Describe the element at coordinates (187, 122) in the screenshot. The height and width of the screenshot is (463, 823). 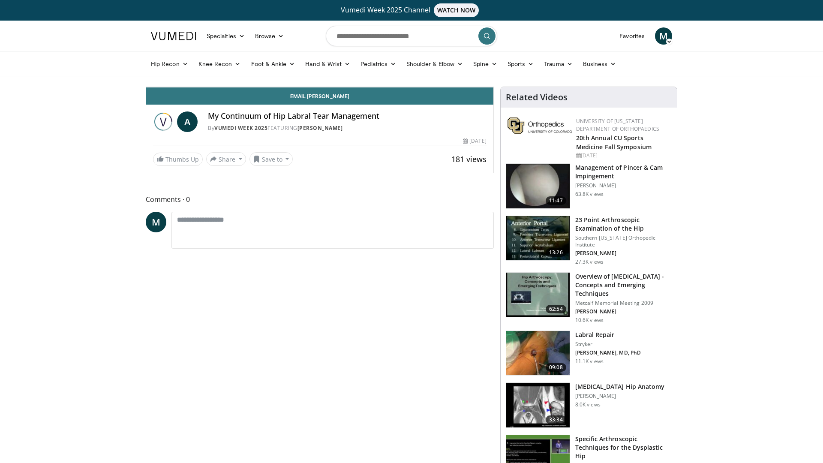
I see `a: A` at that location.